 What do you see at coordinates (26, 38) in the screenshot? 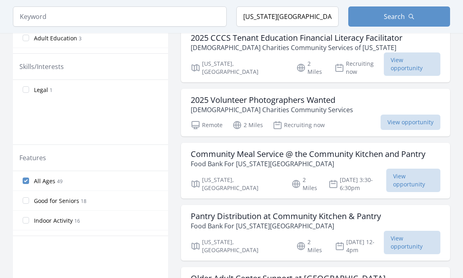
I see `input: Adult Education 3` at bounding box center [26, 38].